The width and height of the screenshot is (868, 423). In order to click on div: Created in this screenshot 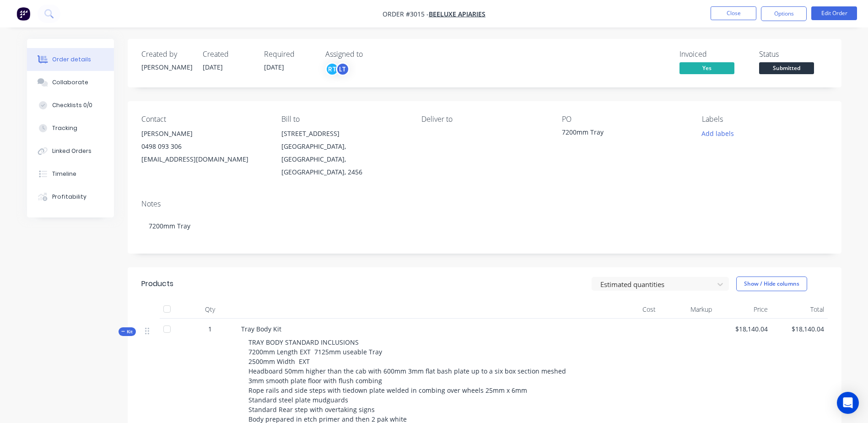, I will do `click(228, 54)`.